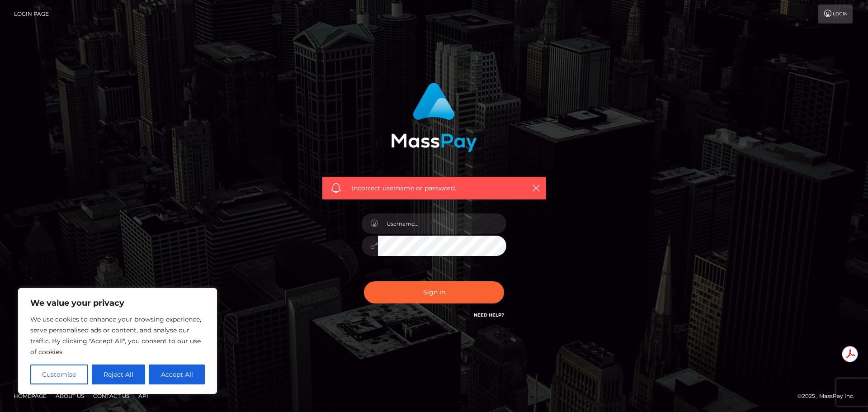 Image resolution: width=868 pixels, height=412 pixels. What do you see at coordinates (117, 341) in the screenshot?
I see `div: We value your privacy` at bounding box center [117, 341].